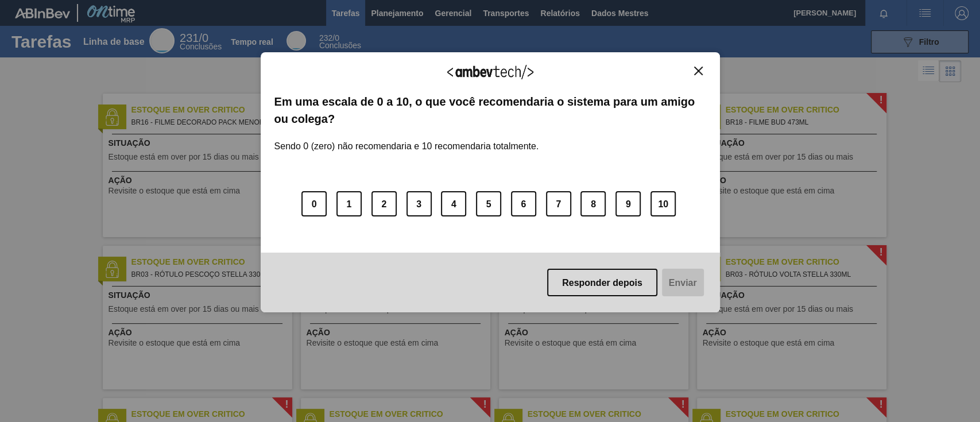 Image resolution: width=980 pixels, height=422 pixels. What do you see at coordinates (454, 203) in the screenshot?
I see `button: 4` at bounding box center [454, 203].